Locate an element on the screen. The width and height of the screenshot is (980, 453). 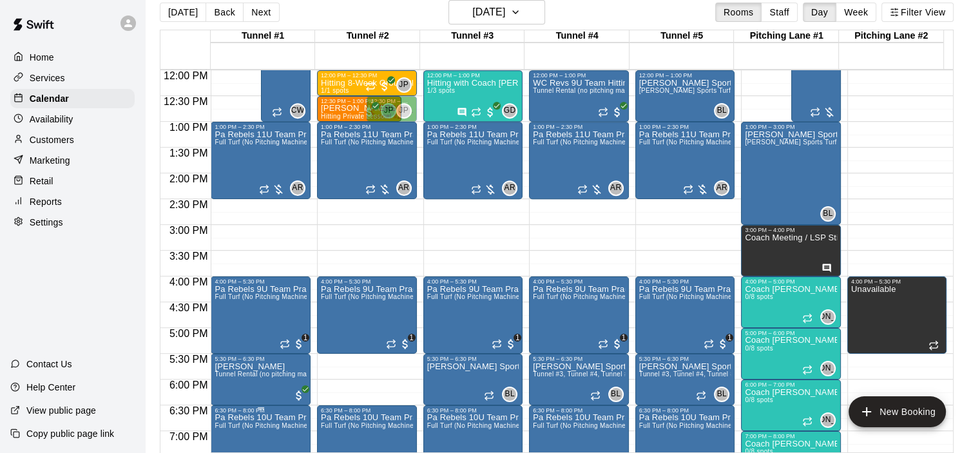
div: 4:00 PM – 5:30 PM: Pa Rebels 9U Team Practice is located at coordinates (685, 314).